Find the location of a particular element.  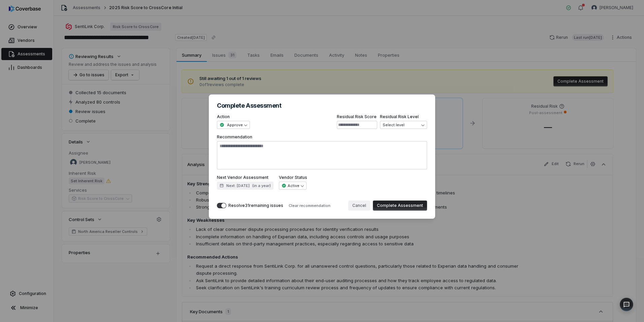

h2: Complete Assessment is located at coordinates (322, 106).